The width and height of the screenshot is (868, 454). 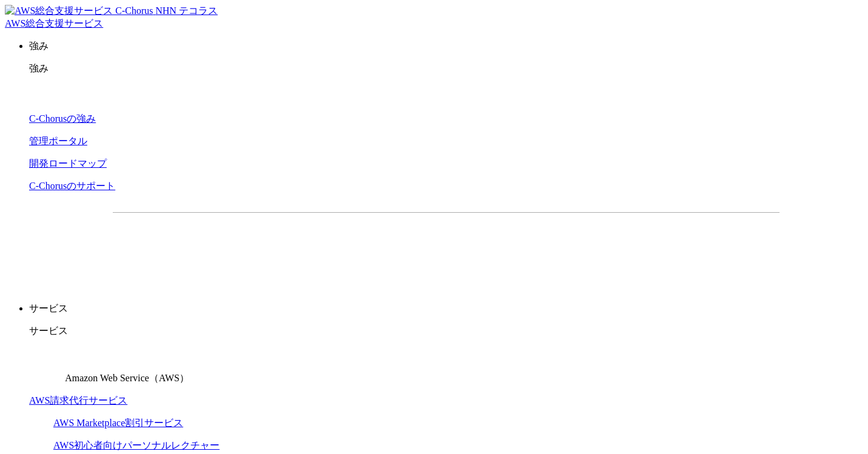 What do you see at coordinates (79, 11) in the screenshot?
I see `img: AWS総合支援サービス C-Chorus` at bounding box center [79, 11].